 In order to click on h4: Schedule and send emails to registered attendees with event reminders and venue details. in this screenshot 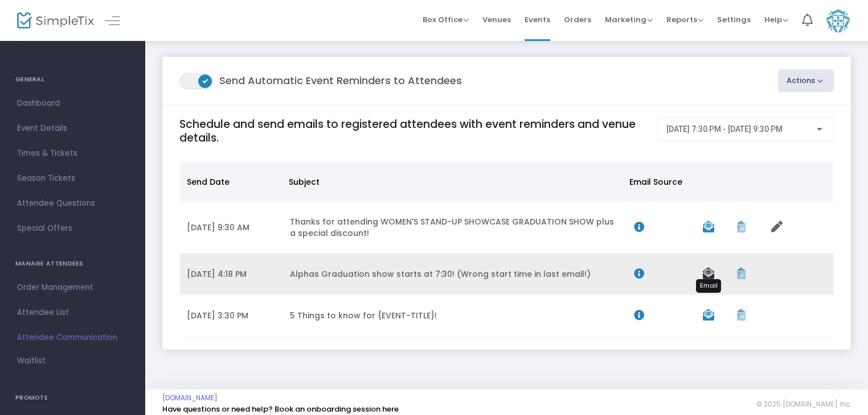, I will do `click(413, 130)`.